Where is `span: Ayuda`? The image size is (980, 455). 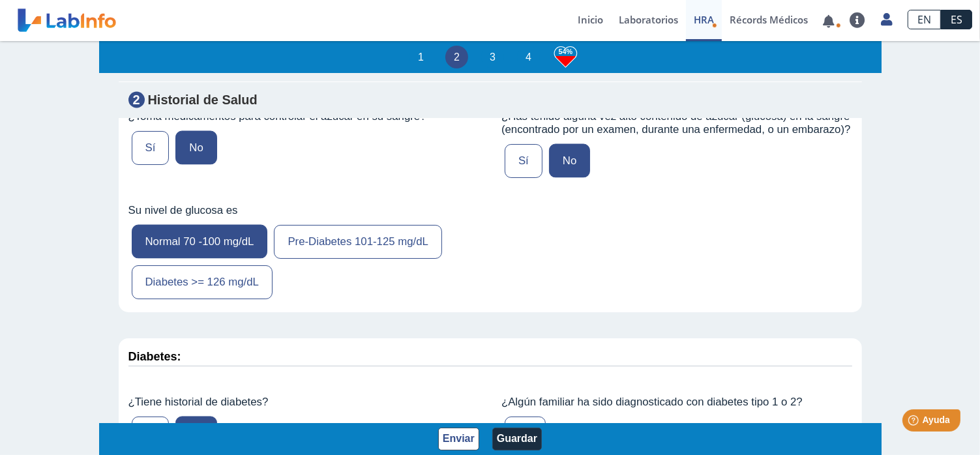 span: Ayuda is located at coordinates (72, 16).